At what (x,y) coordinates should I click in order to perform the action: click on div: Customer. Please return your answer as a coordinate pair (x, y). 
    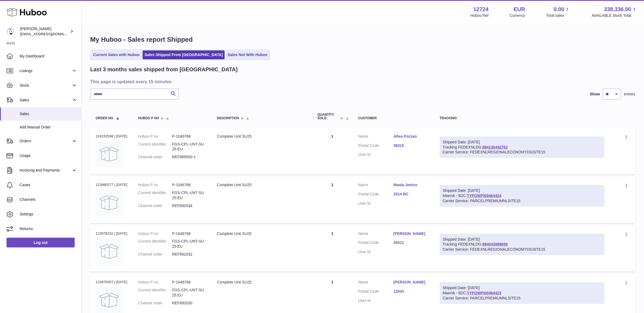
    Looking at the image, I should click on (394, 118).